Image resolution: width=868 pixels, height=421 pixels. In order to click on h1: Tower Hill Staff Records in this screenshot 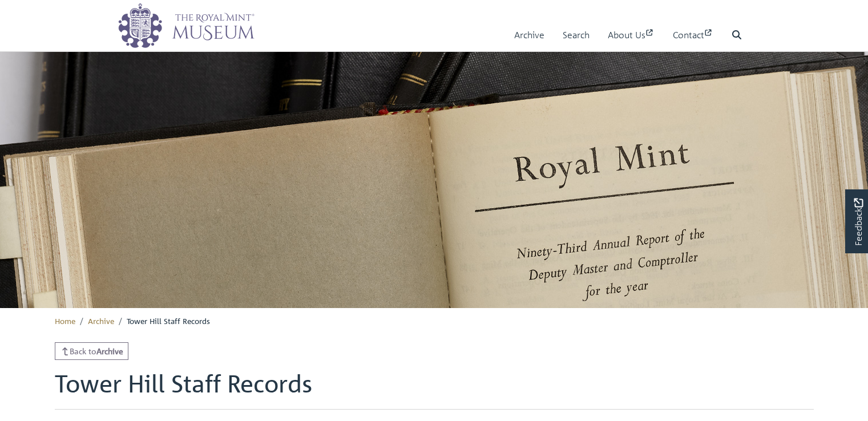, I will do `click(434, 389)`.